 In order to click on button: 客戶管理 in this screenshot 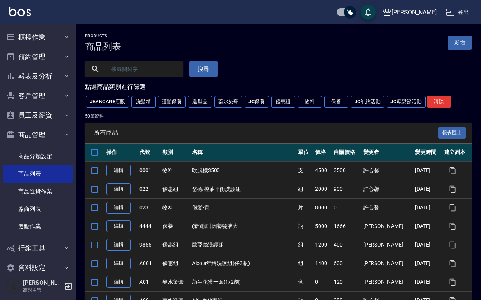, I will do `click(38, 96)`.